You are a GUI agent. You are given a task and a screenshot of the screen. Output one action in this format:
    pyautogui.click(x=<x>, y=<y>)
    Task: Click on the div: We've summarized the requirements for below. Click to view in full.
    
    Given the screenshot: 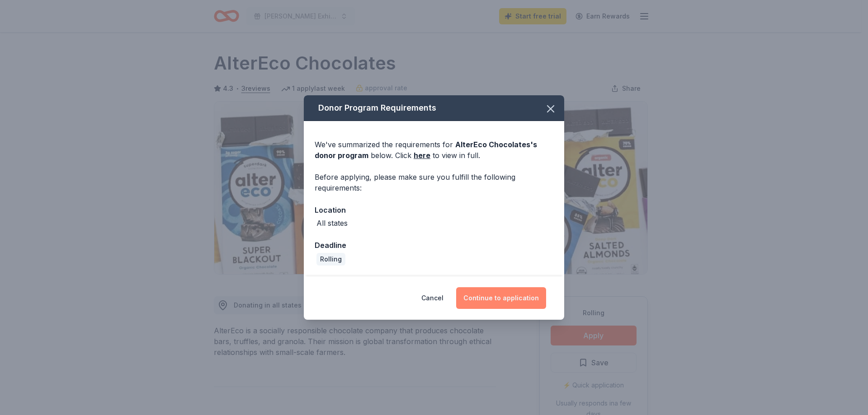 What is the action you would take?
    pyautogui.click(x=434, y=150)
    